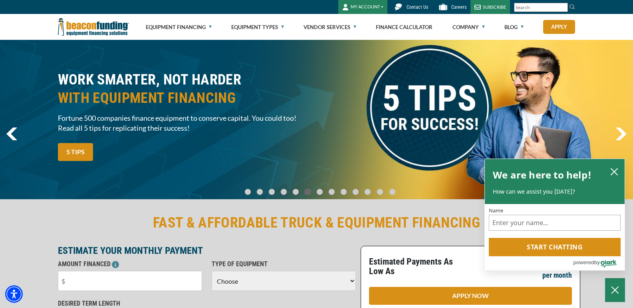 The height and width of the screenshot is (308, 633). I want to click on a: previous, so click(12, 134).